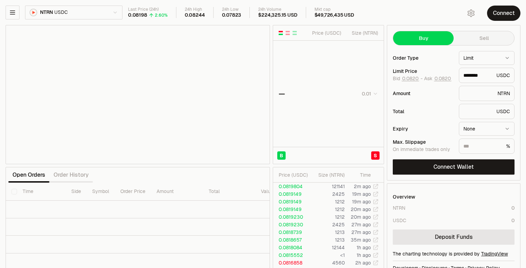 Image resolution: width=526 pixels, height=268 pixels. I want to click on span: NTRN, so click(46, 13).